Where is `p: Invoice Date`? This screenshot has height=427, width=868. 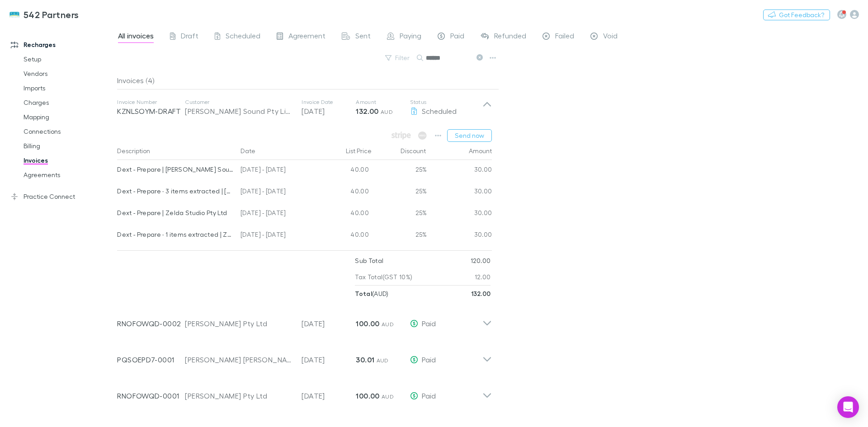 p: Invoice Date is located at coordinates (329, 102).